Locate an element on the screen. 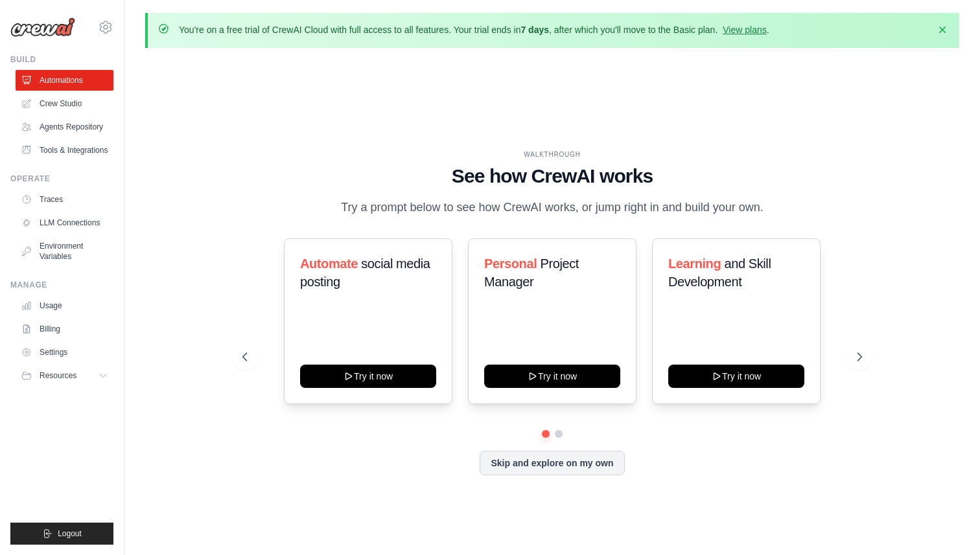  a: Crew Studio is located at coordinates (65, 104).